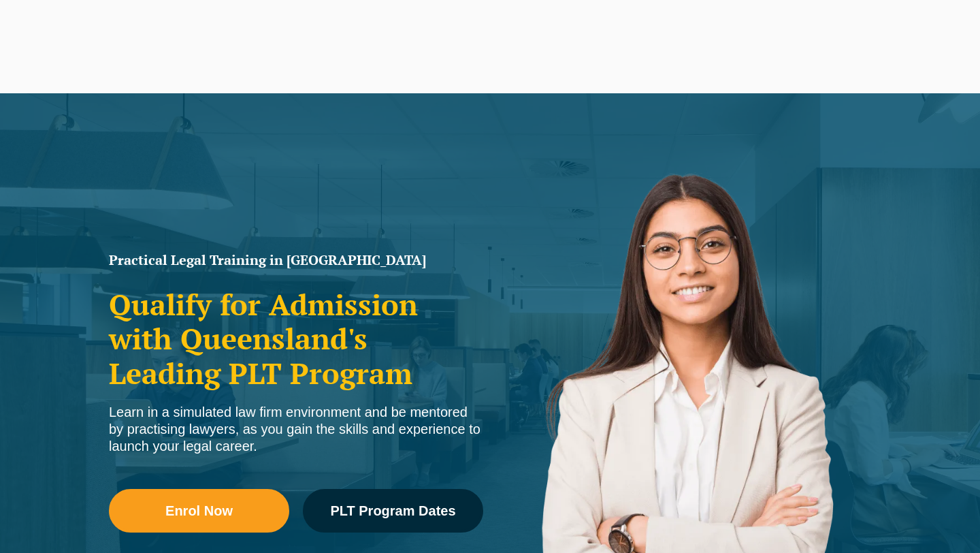  What do you see at coordinates (198, 511) in the screenshot?
I see `a: Enrol Now` at bounding box center [198, 511].